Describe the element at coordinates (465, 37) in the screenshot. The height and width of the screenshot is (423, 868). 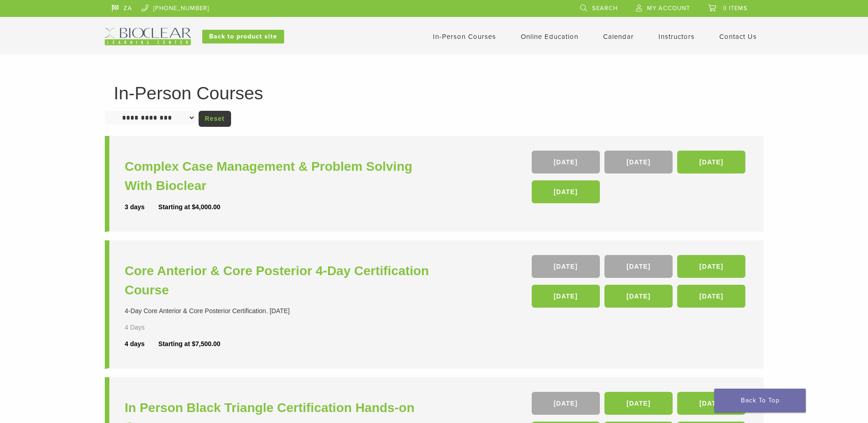
I see `a: In-Person Courses` at that location.